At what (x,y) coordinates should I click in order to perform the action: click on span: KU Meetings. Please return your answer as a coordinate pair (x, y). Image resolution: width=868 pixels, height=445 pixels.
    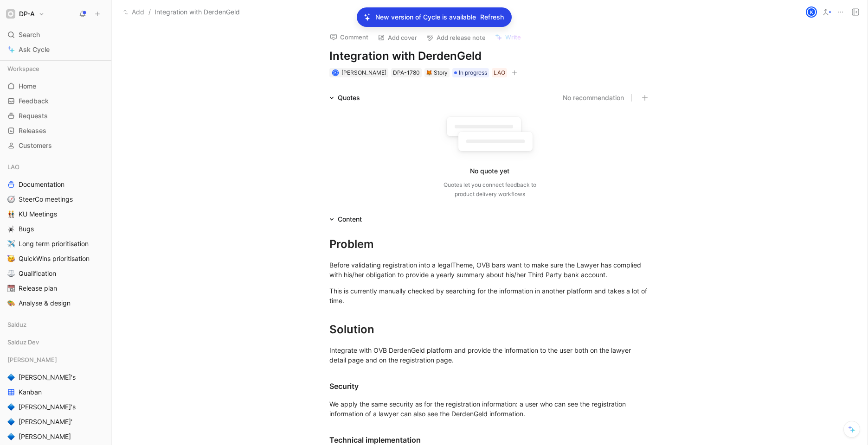
    Looking at the image, I should click on (38, 214).